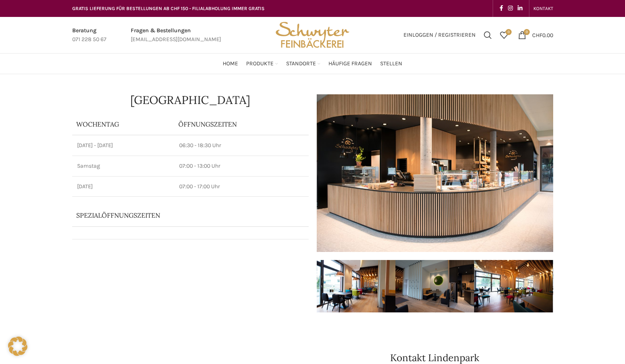  I want to click on img: 003-e1571984124433, so click(356, 286).